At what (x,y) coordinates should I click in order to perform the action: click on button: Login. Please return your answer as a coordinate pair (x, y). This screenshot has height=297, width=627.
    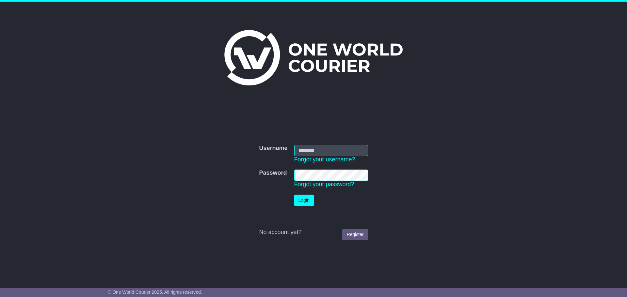
    Looking at the image, I should click on (304, 200).